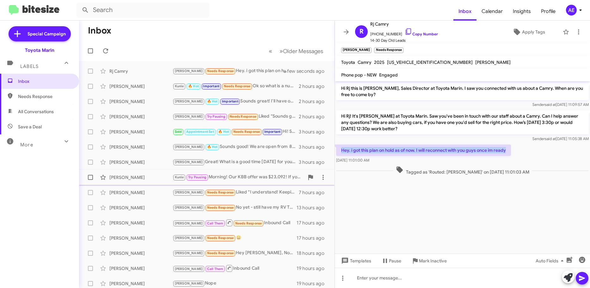  What do you see at coordinates (391, 261) in the screenshot?
I see `button: Pause` at bounding box center [391, 261].